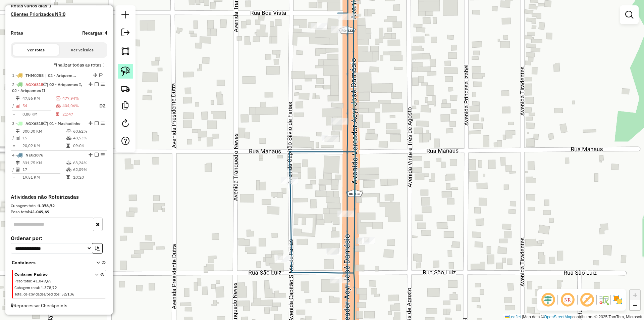 Image resolution: width=644 pixels, height=320 pixels. Describe the element at coordinates (34, 155) in the screenshot. I see `span: NEG1876` at that location.